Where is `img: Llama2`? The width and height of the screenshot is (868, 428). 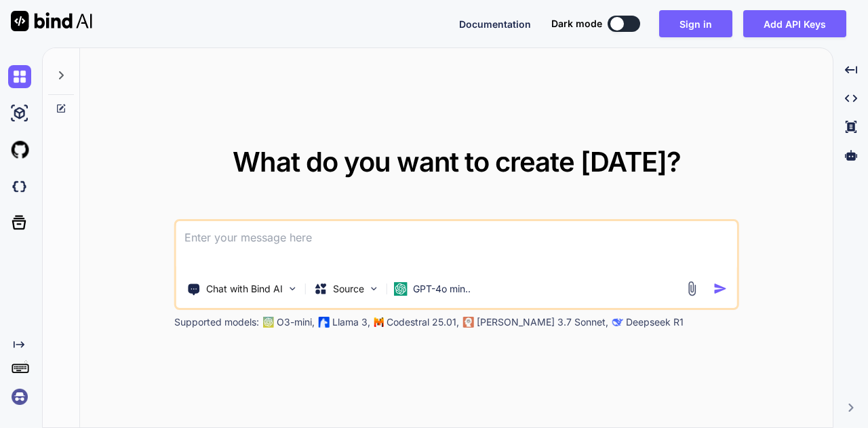
img: Llama2 is located at coordinates (324, 322).